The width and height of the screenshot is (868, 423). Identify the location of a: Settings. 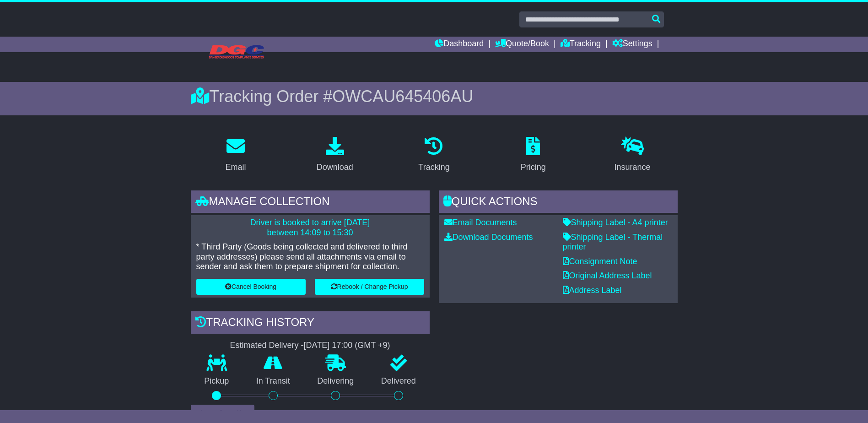
(633, 44).